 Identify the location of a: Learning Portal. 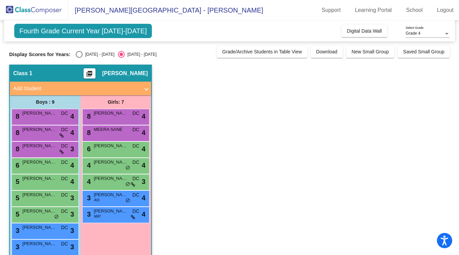
(373, 10).